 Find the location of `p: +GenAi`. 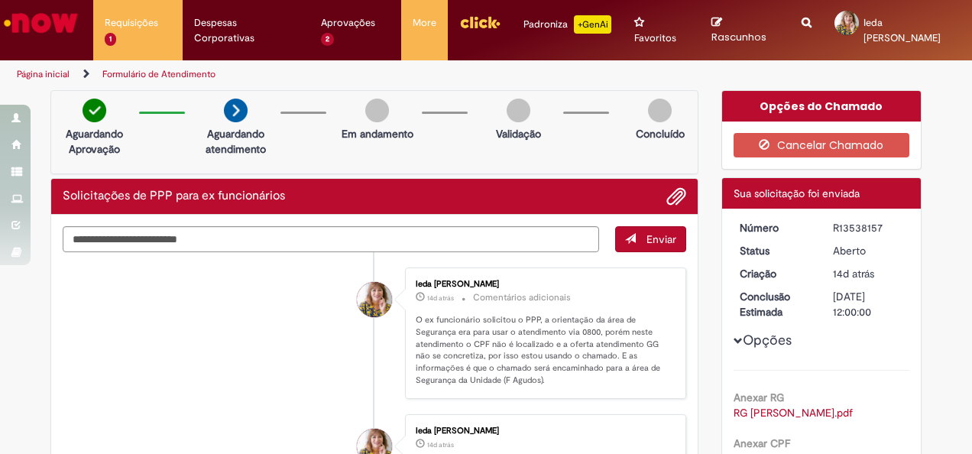

p: +GenAi is located at coordinates (592, 24).